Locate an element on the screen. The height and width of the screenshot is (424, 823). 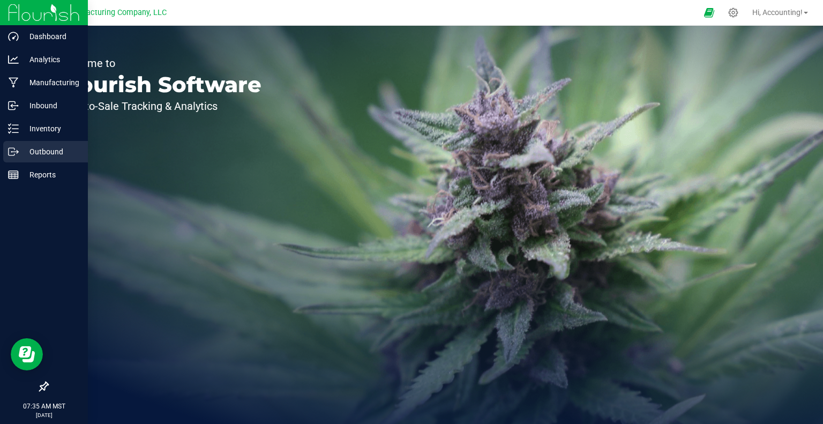
p: Inventory is located at coordinates (51, 129).